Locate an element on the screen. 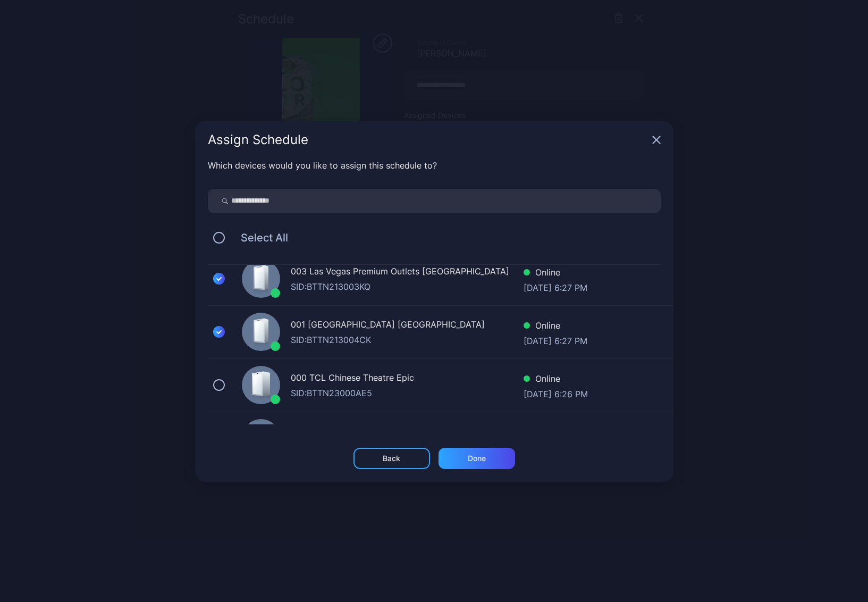 The image size is (868, 602). div: Assign Schedule is located at coordinates (428, 140).